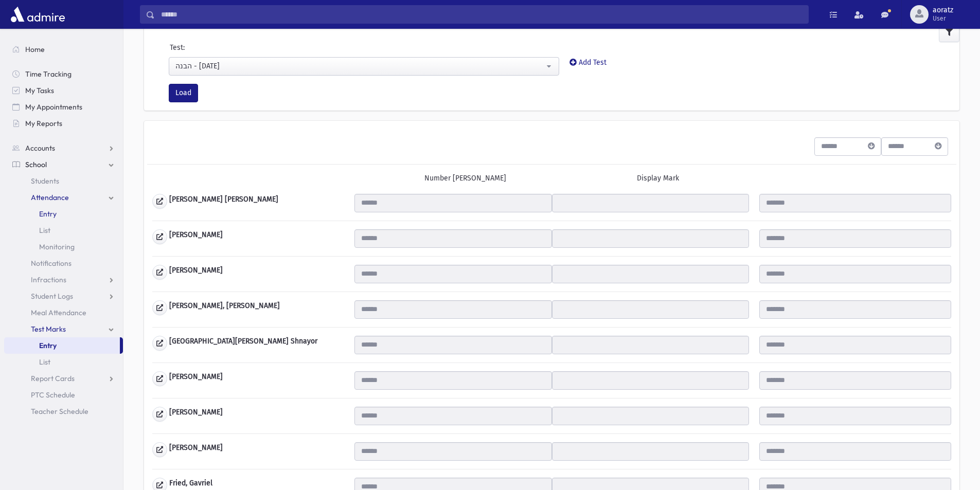 This screenshot has width=980, height=490. I want to click on span: Students, so click(45, 181).